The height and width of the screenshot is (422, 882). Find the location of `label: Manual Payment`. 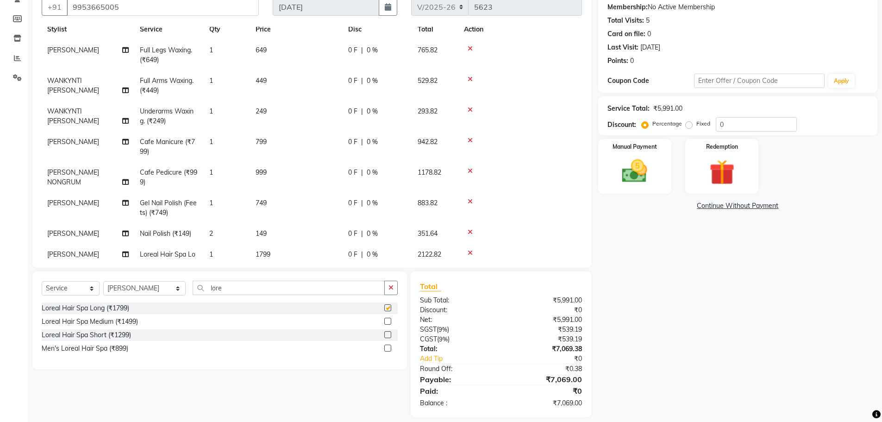

label: Manual Payment is located at coordinates (635, 147).